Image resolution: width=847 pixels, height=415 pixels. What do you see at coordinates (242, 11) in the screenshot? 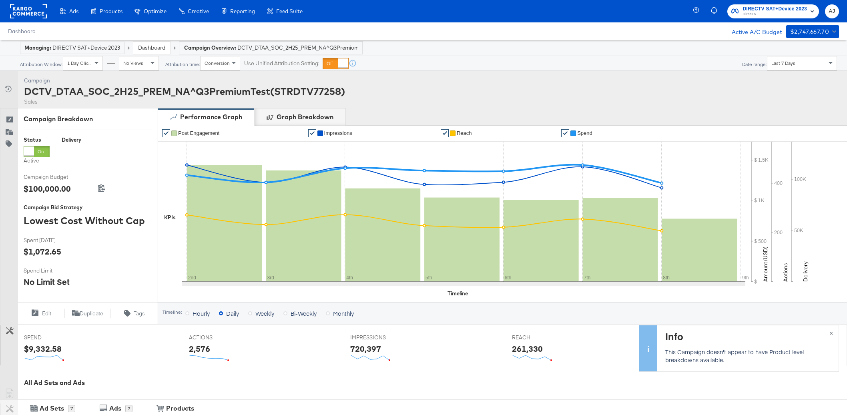
I see `span: Reporting` at bounding box center [242, 11].